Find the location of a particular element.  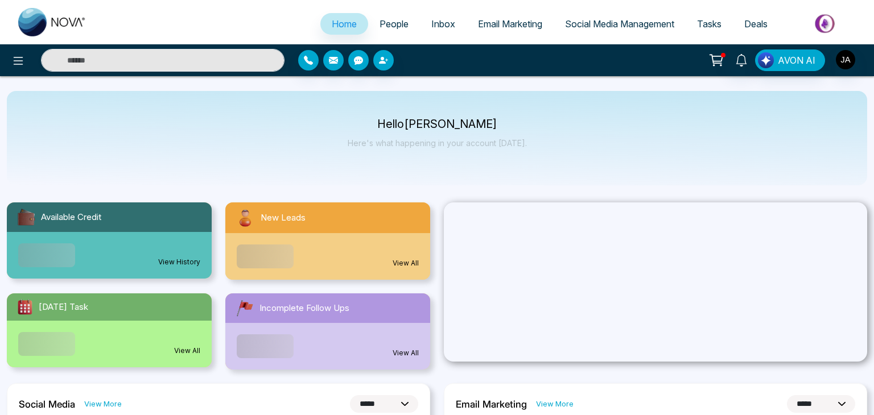

img: followUps.svg is located at coordinates (245, 308).